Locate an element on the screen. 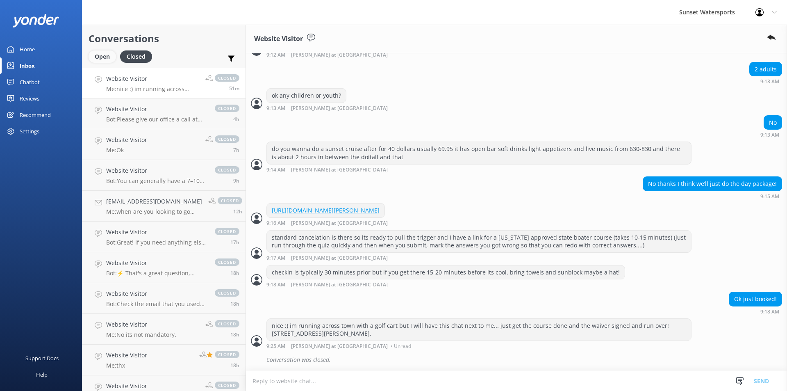 The height and width of the screenshot is (391, 787). a: Website VisitorBot:Great! If you need anything else, just let me know.closed17h is located at coordinates (164, 236).